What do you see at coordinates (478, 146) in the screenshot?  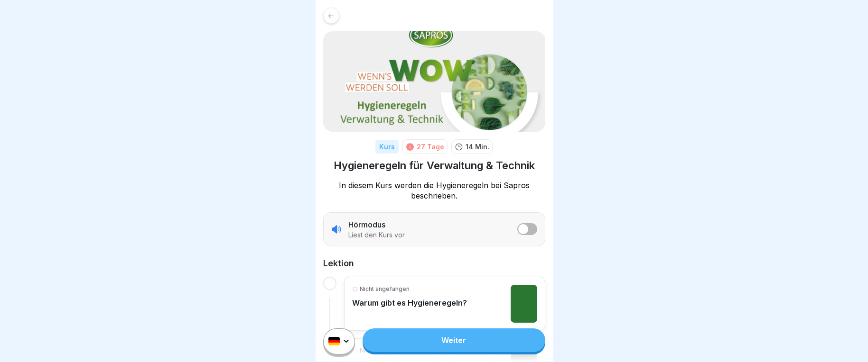 I see `p: 14 Min.` at bounding box center [478, 146].